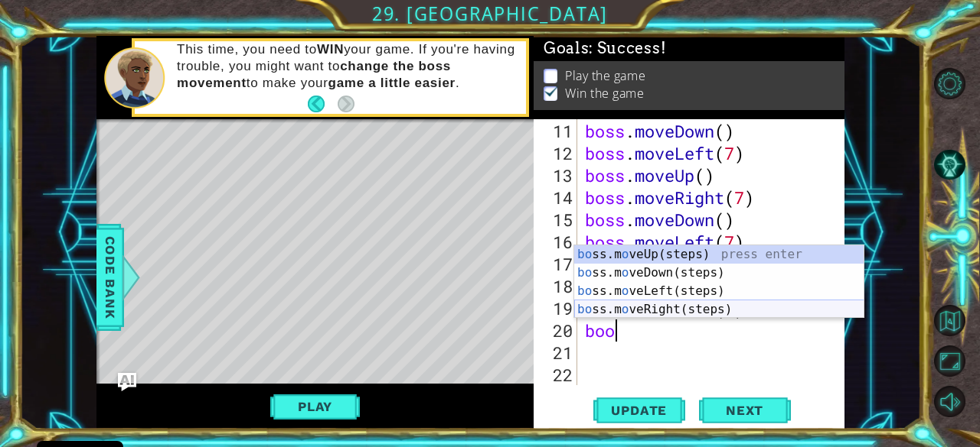  I want to click on button: Play, so click(315, 407).